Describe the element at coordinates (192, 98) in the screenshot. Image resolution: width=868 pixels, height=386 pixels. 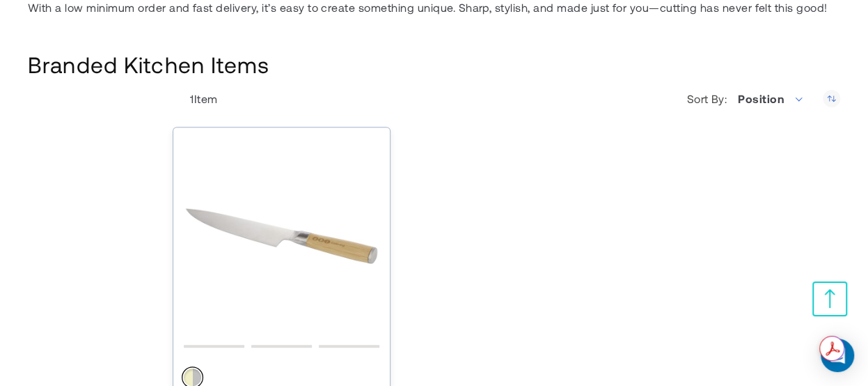
I see `span: 1` at that location.